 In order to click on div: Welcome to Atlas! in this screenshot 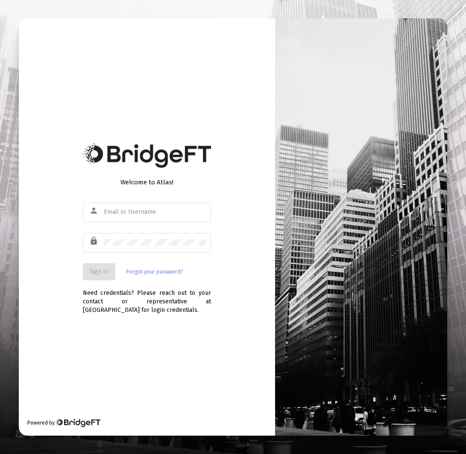, I will do `click(147, 182)`.